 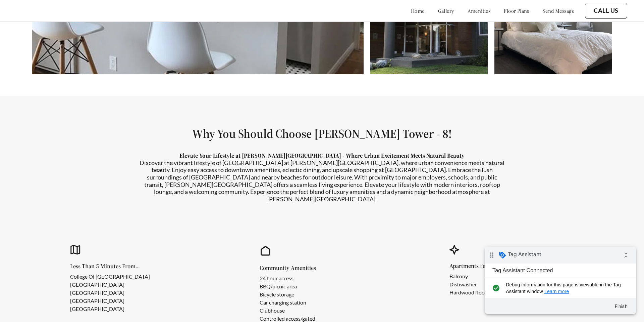 I want to click on li: Clubhouse, so click(x=288, y=310).